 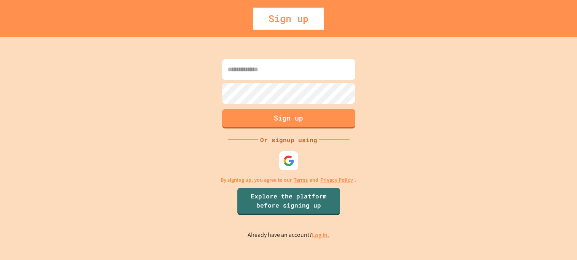 What do you see at coordinates (289, 119) in the screenshot?
I see `button: Sign up` at bounding box center [289, 119].